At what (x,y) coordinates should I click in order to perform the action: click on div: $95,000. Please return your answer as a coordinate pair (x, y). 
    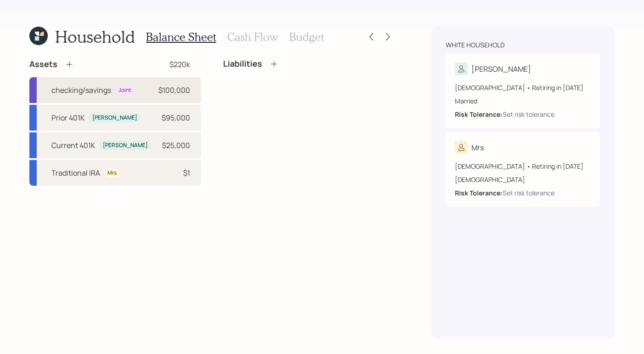
    Looking at the image, I should click on (176, 118).